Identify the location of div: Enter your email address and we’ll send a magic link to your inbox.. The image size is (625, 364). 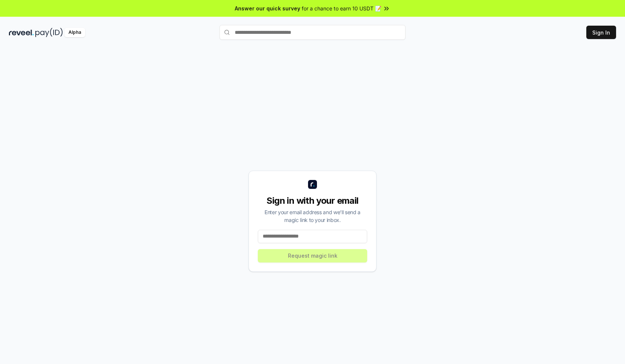
(312, 216).